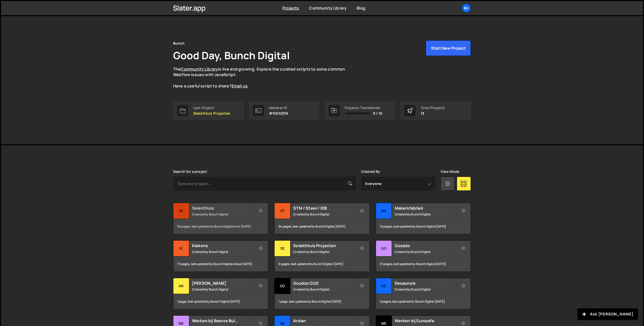 The image size is (644, 326). I want to click on h2: STM / Stawi / IDB, so click(324, 208).